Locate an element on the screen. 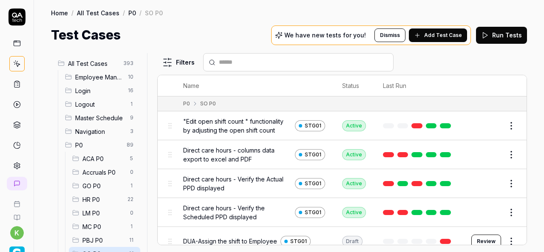 This screenshot has width=544, height=252. div: Drag to reorderP089 is located at coordinates (101, 145).